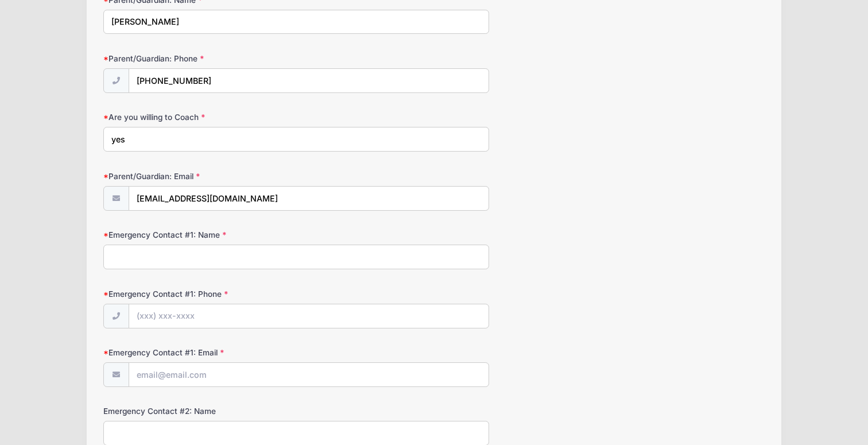 Image resolution: width=868 pixels, height=445 pixels. I want to click on label: Emergency Contact #1: Email, so click(213, 352).